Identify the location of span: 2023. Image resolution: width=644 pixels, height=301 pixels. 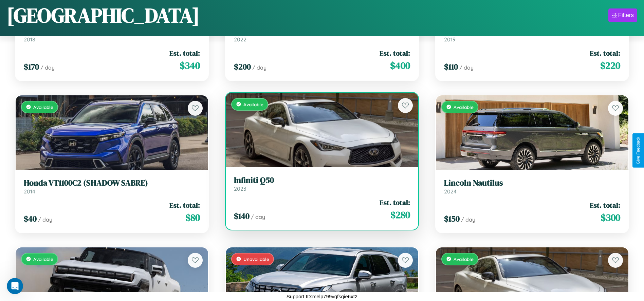
(240, 189).